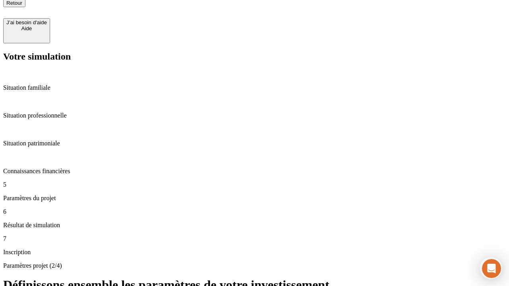  I want to click on div: Aide, so click(27, 28).